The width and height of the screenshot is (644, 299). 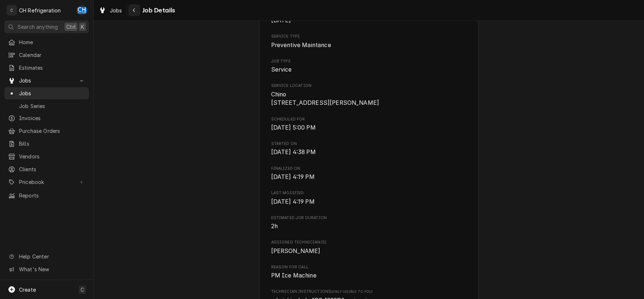 I want to click on div: Estimated Job Duration, so click(x=369, y=223).